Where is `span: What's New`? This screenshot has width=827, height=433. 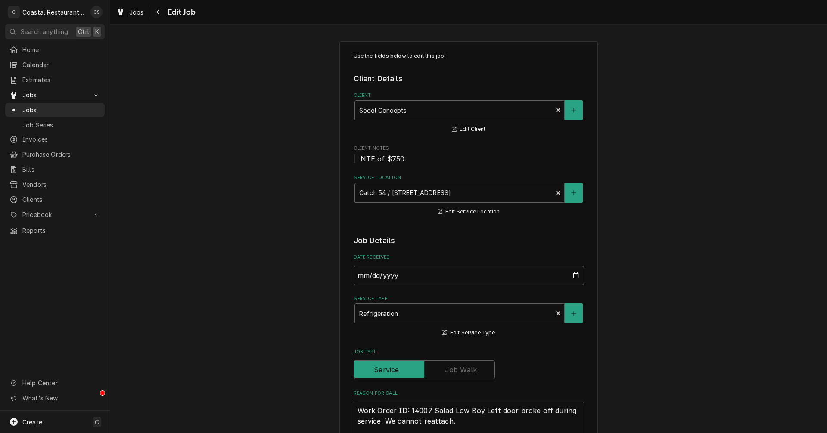 span: What's New is located at coordinates (61, 398).